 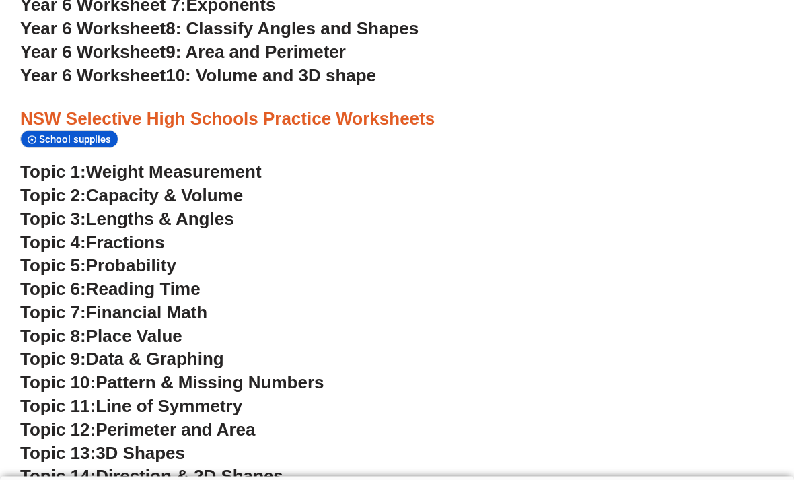 What do you see at coordinates (292, 29) in the screenshot?
I see `span: 8: Classify Angles and Shapes` at bounding box center [292, 29].